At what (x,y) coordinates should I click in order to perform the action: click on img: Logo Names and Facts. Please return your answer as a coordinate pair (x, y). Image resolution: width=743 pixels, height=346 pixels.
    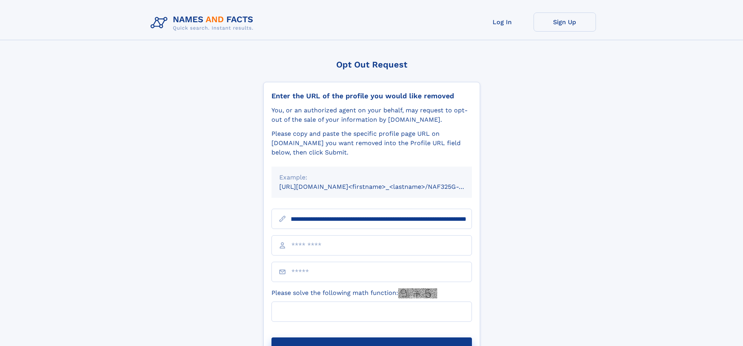
    Looking at the image, I should click on (204, 23).